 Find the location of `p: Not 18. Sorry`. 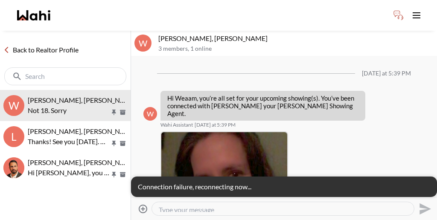

p: Not 18. Sorry is located at coordinates (69, 111).